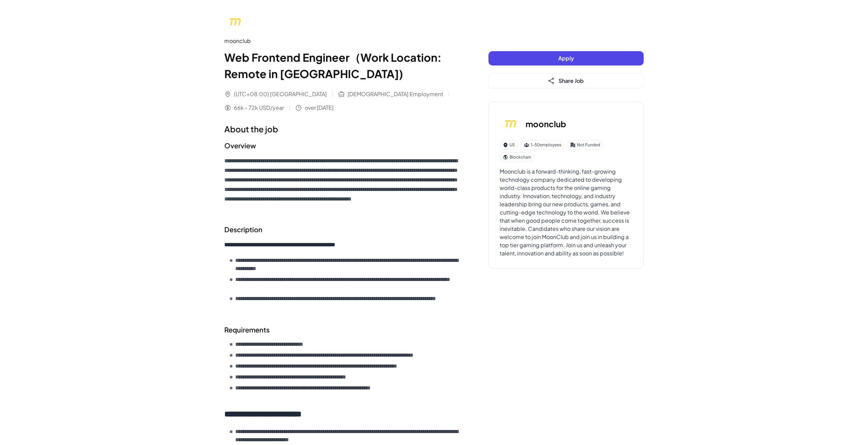 The width and height of the screenshot is (868, 445). I want to click on button: Share Job, so click(567, 81).